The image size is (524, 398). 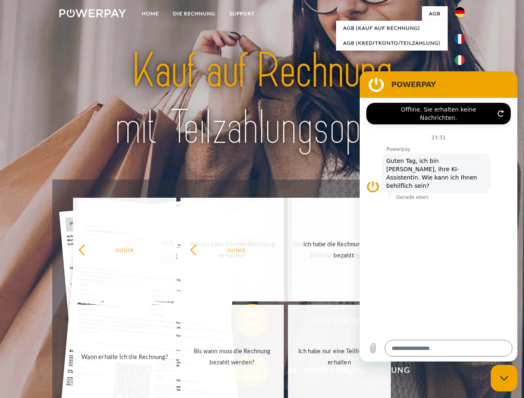 I want to click on label: Offline. Sie erhalten keine Nachrichten., so click(x=79, y=42).